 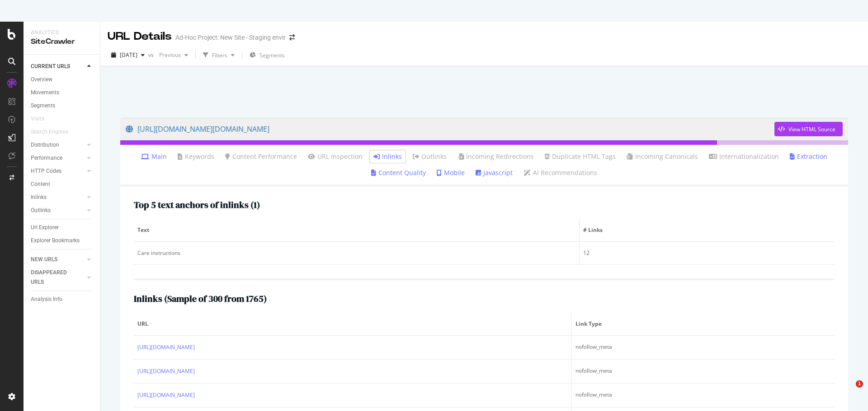 I want to click on div: Care instructions, so click(x=356, y=253).